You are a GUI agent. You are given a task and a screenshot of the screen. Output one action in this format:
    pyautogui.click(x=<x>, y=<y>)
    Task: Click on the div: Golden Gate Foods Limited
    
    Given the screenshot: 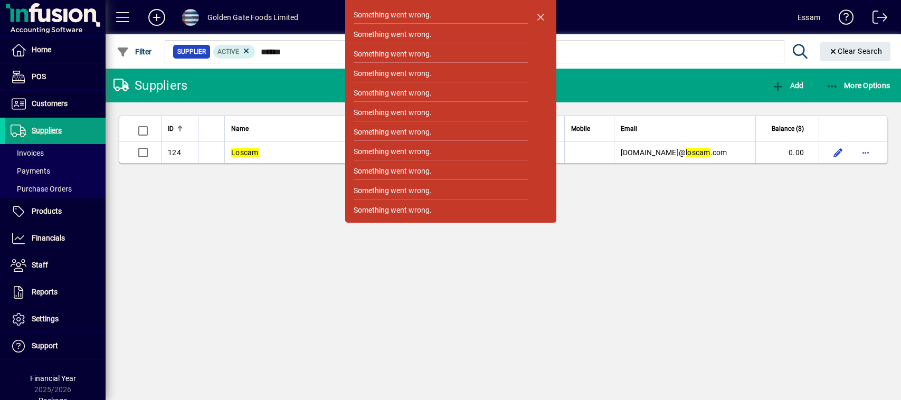 What is the action you would take?
    pyautogui.click(x=253, y=17)
    